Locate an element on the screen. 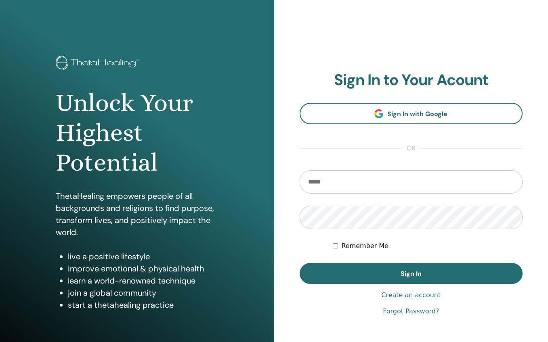 This screenshot has height=342, width=548. h2: Sign In to Your Acount is located at coordinates (411, 80).